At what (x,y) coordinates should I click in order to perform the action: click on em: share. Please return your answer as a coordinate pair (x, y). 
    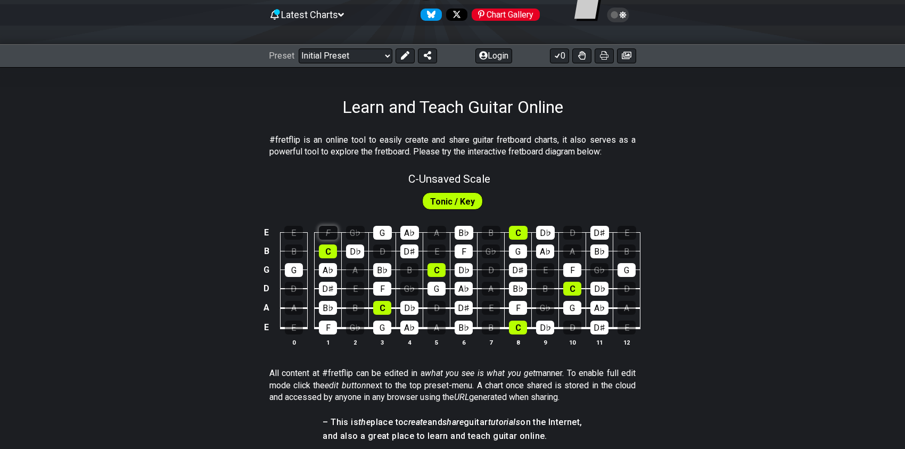
    Looking at the image, I should click on (453, 422).